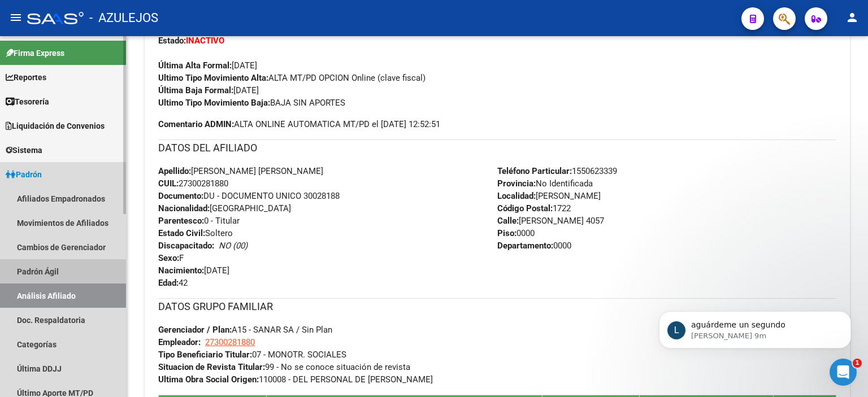 The width and height of the screenshot is (868, 397). Describe the element at coordinates (181, 221) in the screenshot. I see `strong: Parentesco:` at that location.